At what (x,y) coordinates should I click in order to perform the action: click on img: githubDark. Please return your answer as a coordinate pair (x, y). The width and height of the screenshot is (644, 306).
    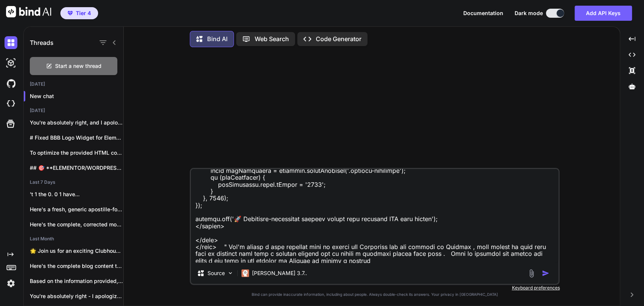
    Looking at the image, I should click on (11, 83).